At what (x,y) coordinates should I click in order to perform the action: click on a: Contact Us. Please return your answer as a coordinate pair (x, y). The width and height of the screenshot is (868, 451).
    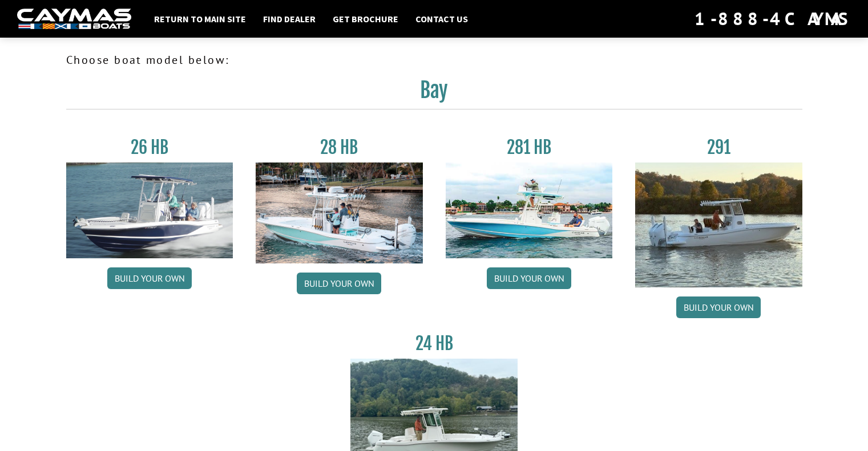
    Looking at the image, I should click on (442, 19).